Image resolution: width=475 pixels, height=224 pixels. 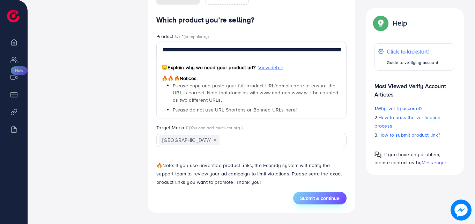 I want to click on span: If you have any problem, please contact us by, so click(x=407, y=158).